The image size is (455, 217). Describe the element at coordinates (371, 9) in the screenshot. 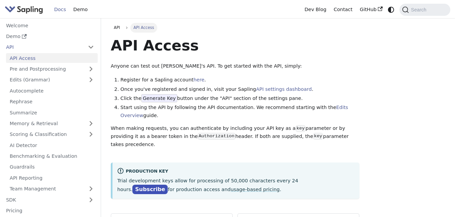

I see `a: GitHub` at that location.